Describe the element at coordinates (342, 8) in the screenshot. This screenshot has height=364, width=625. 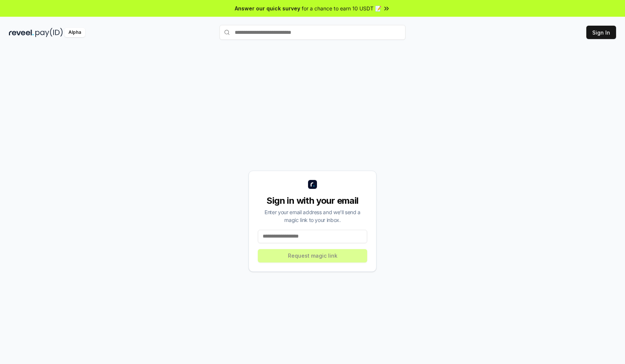
I see `span: for a chance to earn 10 USDT 📝` at that location.